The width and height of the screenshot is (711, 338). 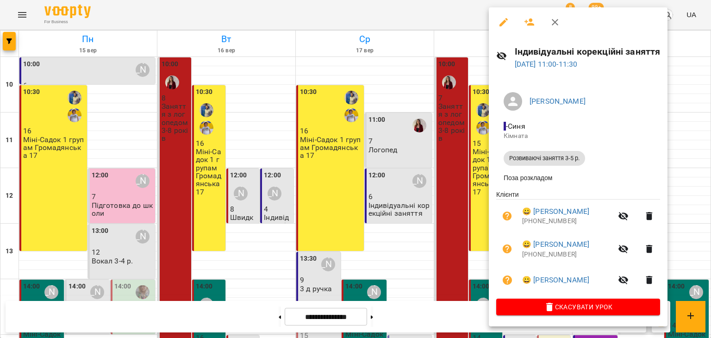 What do you see at coordinates (578, 244) in the screenshot?
I see `ul: Клієнти` at bounding box center [578, 244].